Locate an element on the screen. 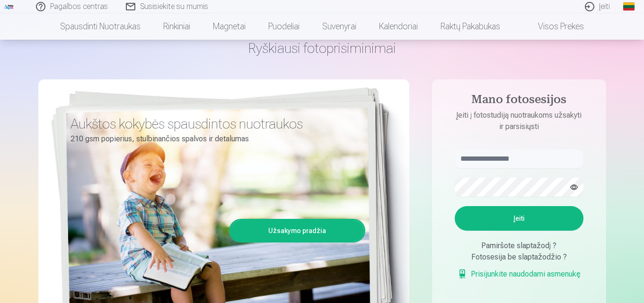 This screenshot has height=303, width=644. a: Visos prekės is located at coordinates (553, 26).